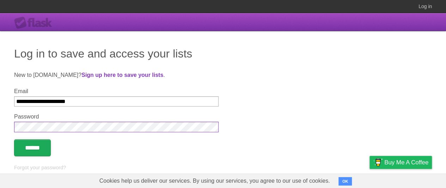  What do you see at coordinates (223, 54) in the screenshot?
I see `h1: Log in to save and access your lists` at bounding box center [223, 54].